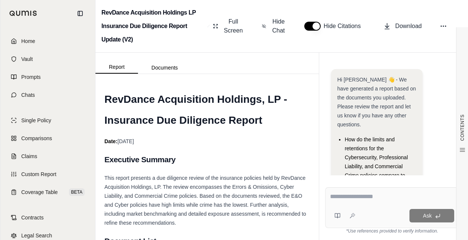  I want to click on h2: RevDance Acquisition Holdings LP Insurance Due Diligence Report Update (V2), so click(153, 26).